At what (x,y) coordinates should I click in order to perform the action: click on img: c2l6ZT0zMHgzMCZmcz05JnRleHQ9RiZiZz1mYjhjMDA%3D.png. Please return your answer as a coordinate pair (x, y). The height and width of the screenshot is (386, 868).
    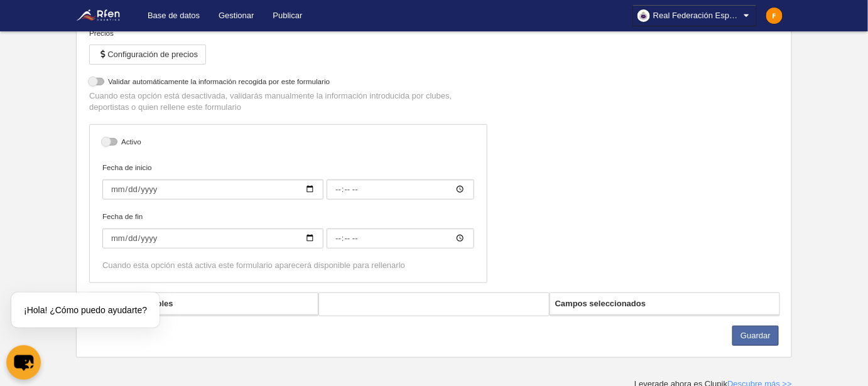
    Looking at the image, I should click on (775, 16).